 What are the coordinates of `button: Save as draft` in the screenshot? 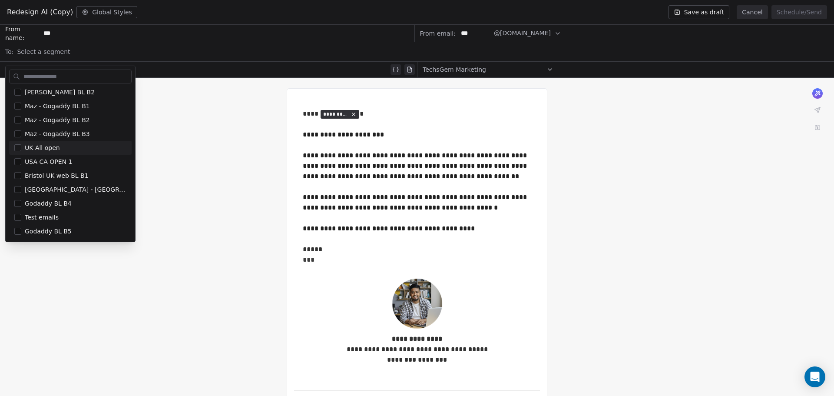 It's located at (699, 12).